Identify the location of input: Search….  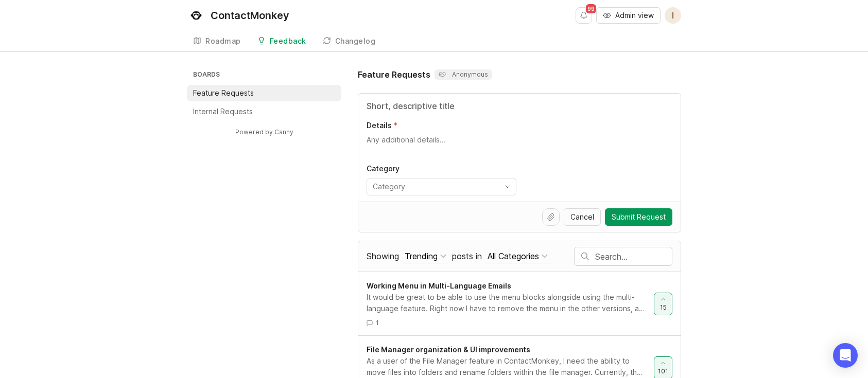
(633, 257).